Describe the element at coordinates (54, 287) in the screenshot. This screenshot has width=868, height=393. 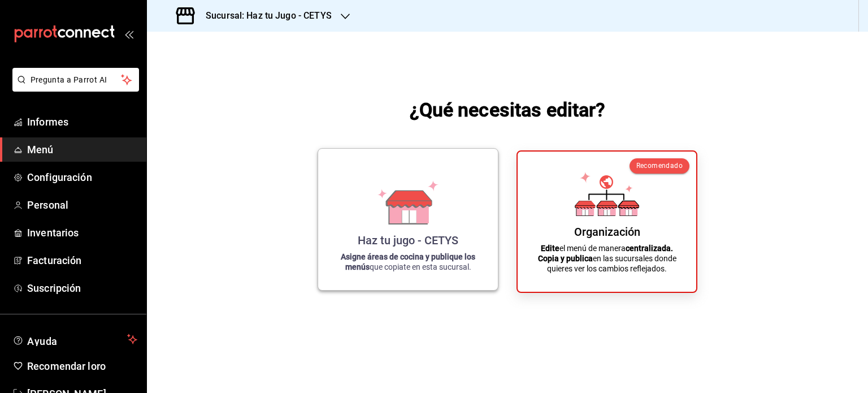
I see `font: Suscripción` at that location.